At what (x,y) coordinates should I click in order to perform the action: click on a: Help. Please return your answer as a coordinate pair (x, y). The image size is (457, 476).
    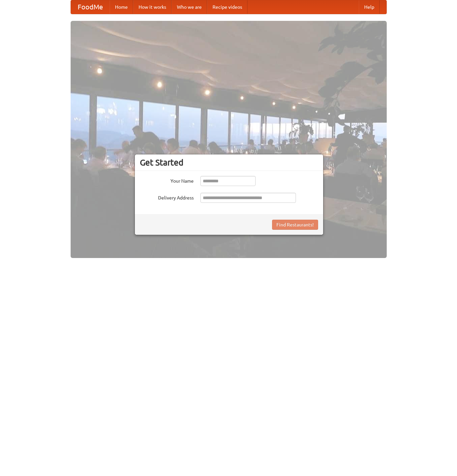
    Looking at the image, I should click on (369, 7).